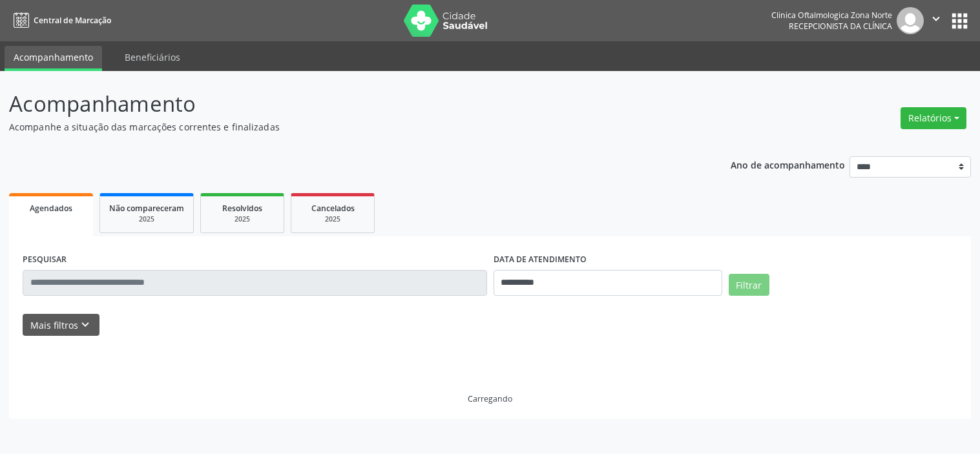 Image resolution: width=980 pixels, height=454 pixels. What do you see at coordinates (242, 208) in the screenshot?
I see `span: Resolvidos` at bounding box center [242, 208].